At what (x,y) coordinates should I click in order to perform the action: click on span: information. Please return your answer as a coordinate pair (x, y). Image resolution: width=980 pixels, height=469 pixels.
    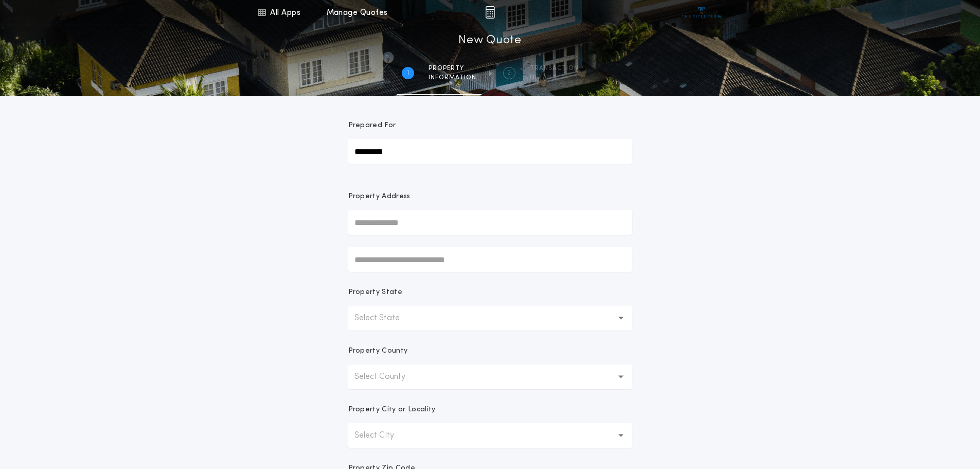
    Looking at the image, I should click on (452, 78).